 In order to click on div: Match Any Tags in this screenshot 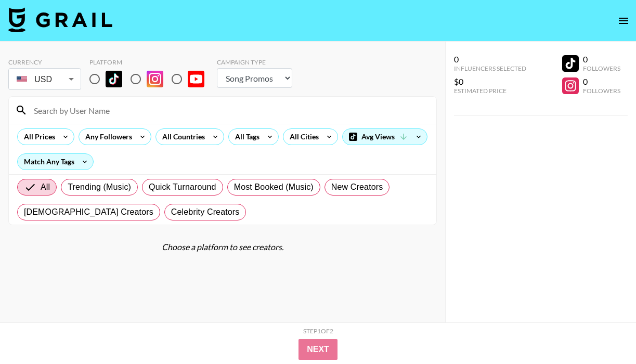, I will do `click(55, 162)`.